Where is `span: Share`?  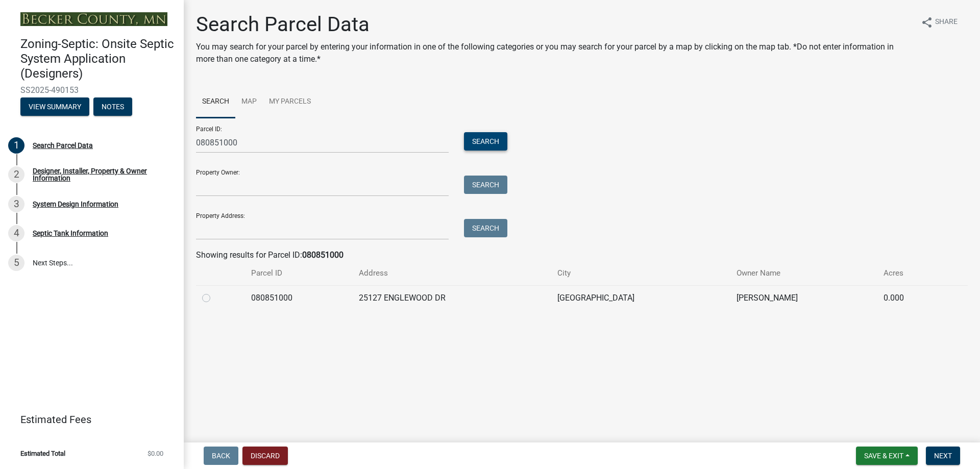 span: Share is located at coordinates (947, 22).